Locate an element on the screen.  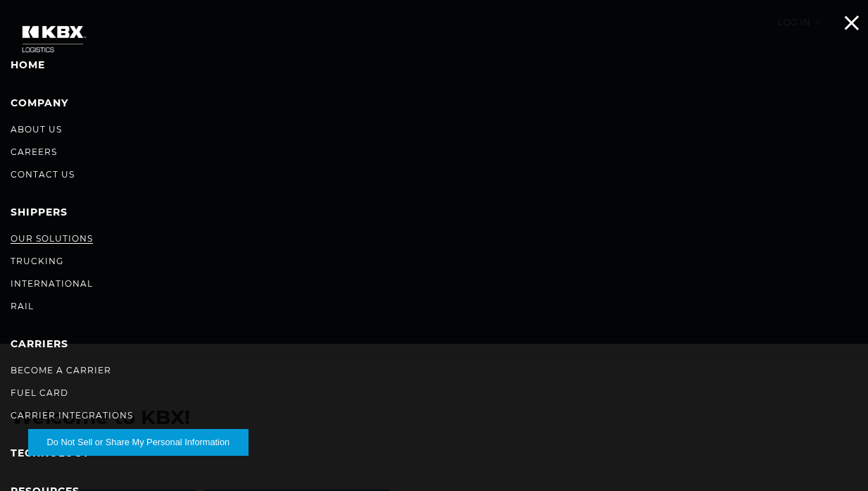
a: Fuel Card is located at coordinates (40, 392).